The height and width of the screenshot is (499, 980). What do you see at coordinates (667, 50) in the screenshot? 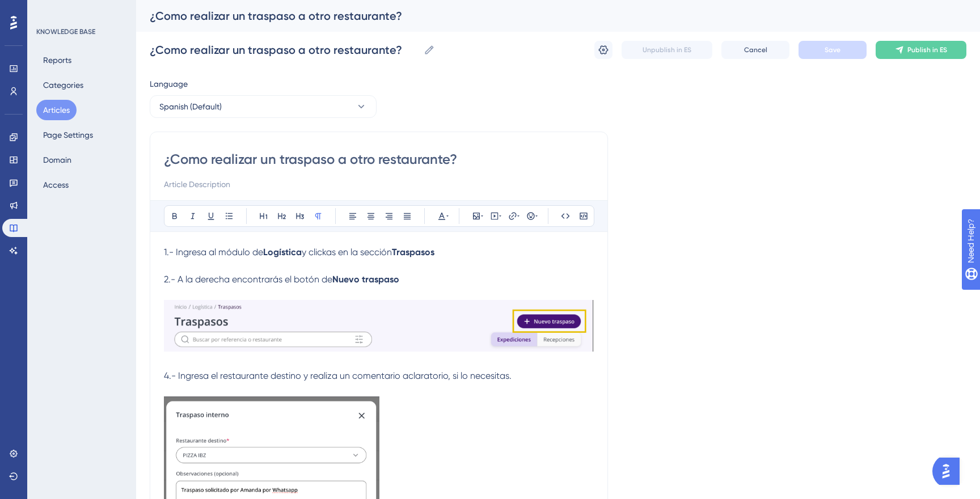
I see `span: Unpublish in ES` at bounding box center [667, 50].